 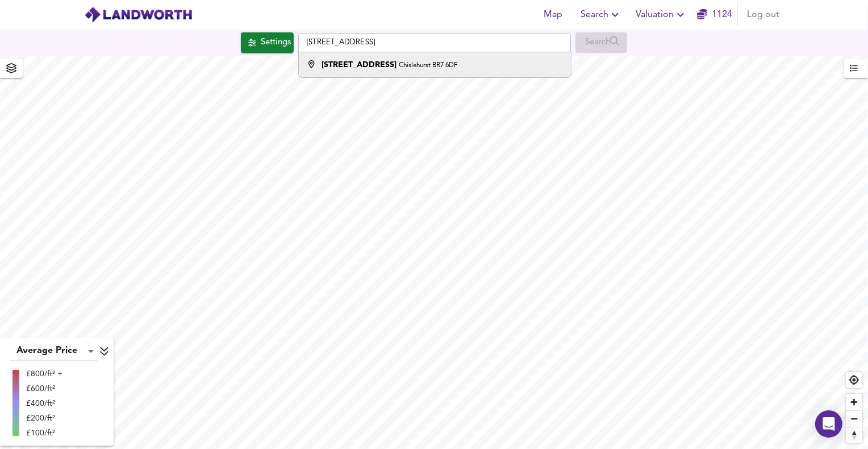 I want to click on small: Chislehurst BR7 6DF, so click(x=428, y=65).